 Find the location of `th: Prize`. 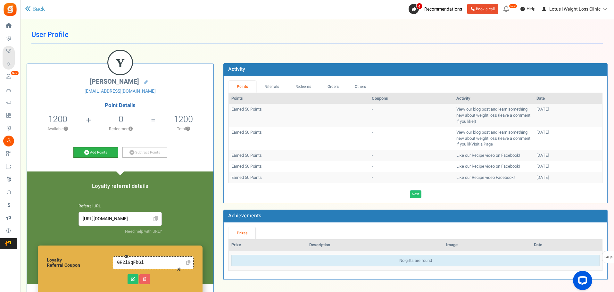

th: Prize is located at coordinates (268, 245).